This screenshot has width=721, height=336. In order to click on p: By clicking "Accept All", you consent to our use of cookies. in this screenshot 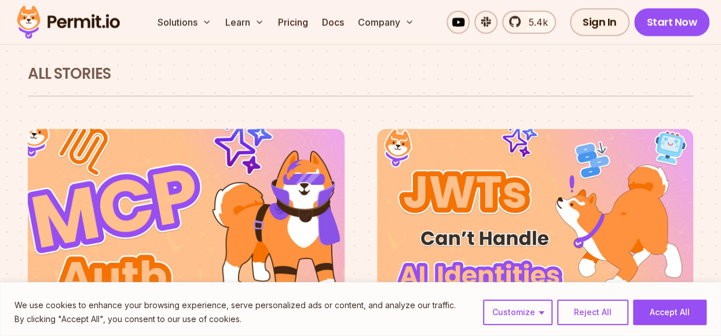, I will do `click(235, 319)`.